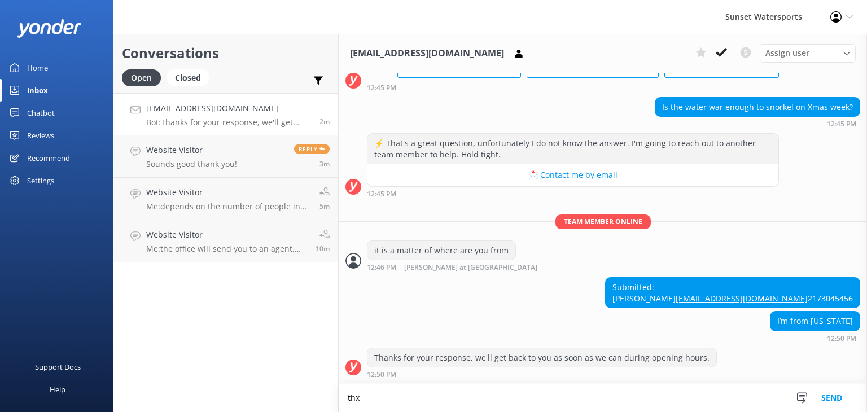 This screenshot has height=412, width=867. Describe the element at coordinates (41, 181) in the screenshot. I see `div: Settings` at that location.